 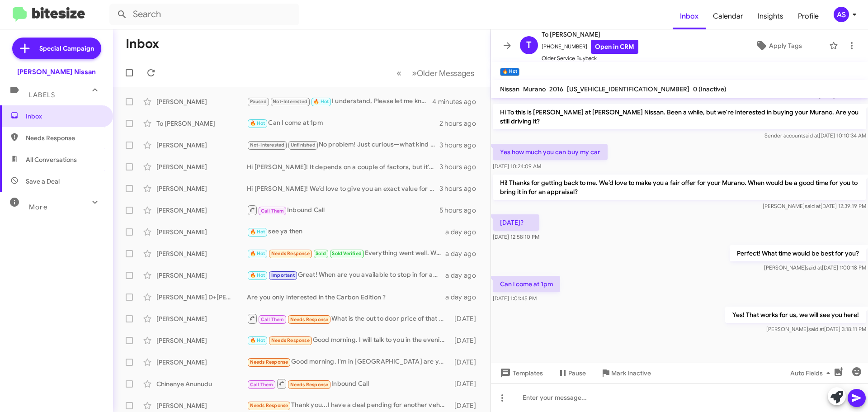 I want to click on a: Calendar, so click(x=728, y=16).